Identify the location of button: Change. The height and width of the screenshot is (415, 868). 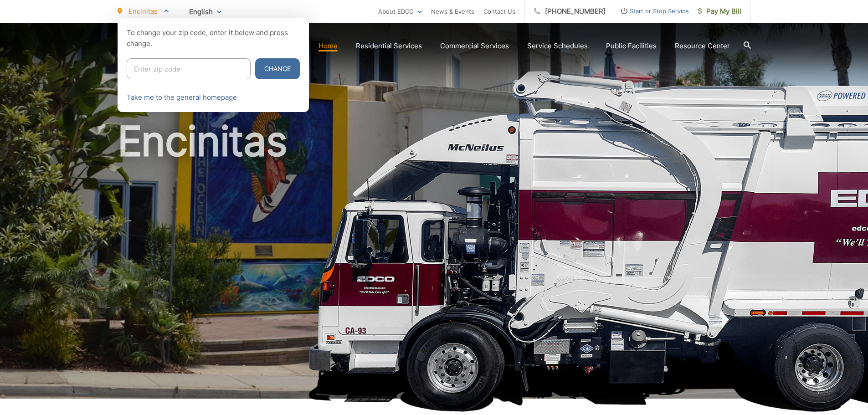
(278, 69).